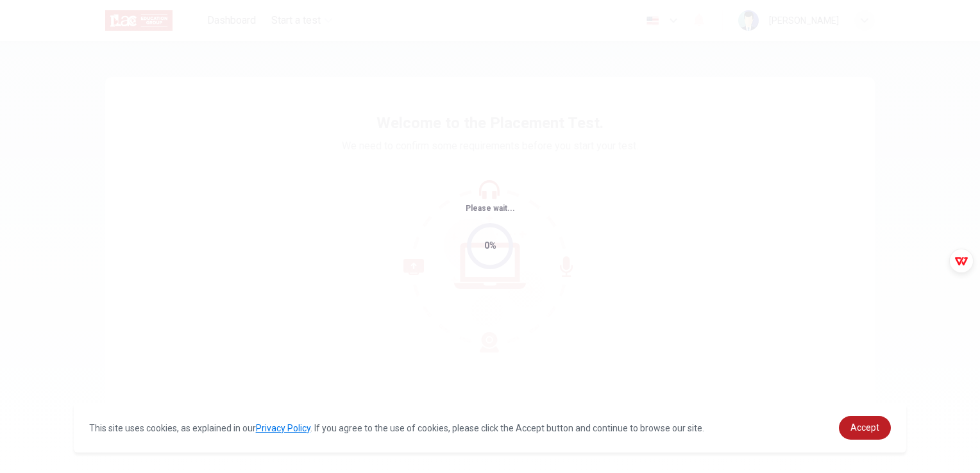  Describe the element at coordinates (490, 427) in the screenshot. I see `div: cookieconsent` at that location.